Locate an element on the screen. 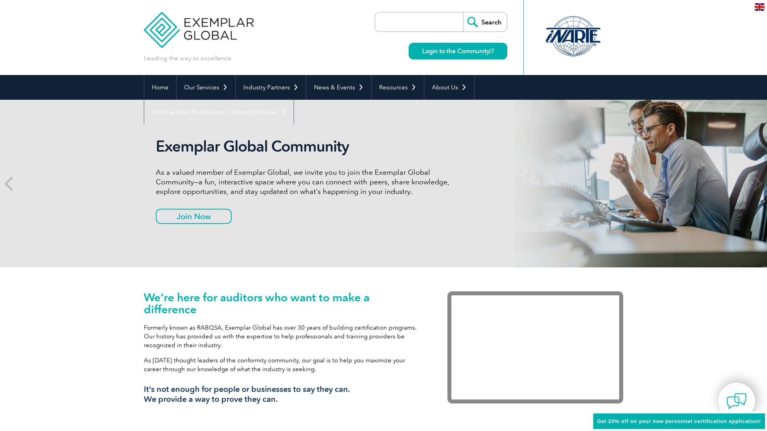 This screenshot has width=767, height=431. p: Leading the way to excellence is located at coordinates (187, 58).